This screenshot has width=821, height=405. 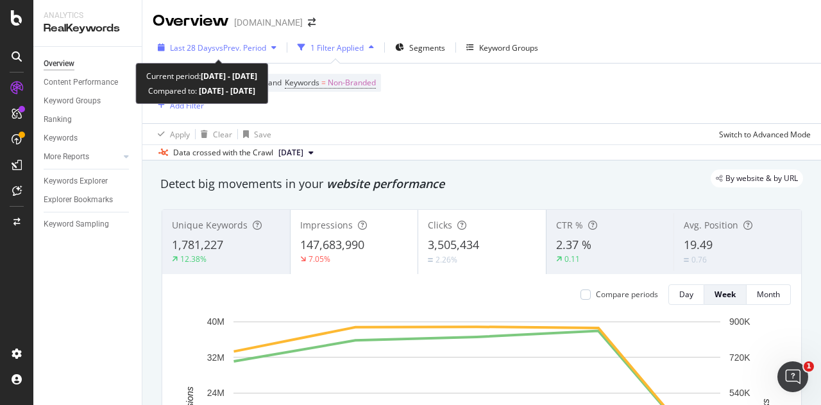 What do you see at coordinates (569, 224) in the screenshot?
I see `span: CTR %` at bounding box center [569, 224].